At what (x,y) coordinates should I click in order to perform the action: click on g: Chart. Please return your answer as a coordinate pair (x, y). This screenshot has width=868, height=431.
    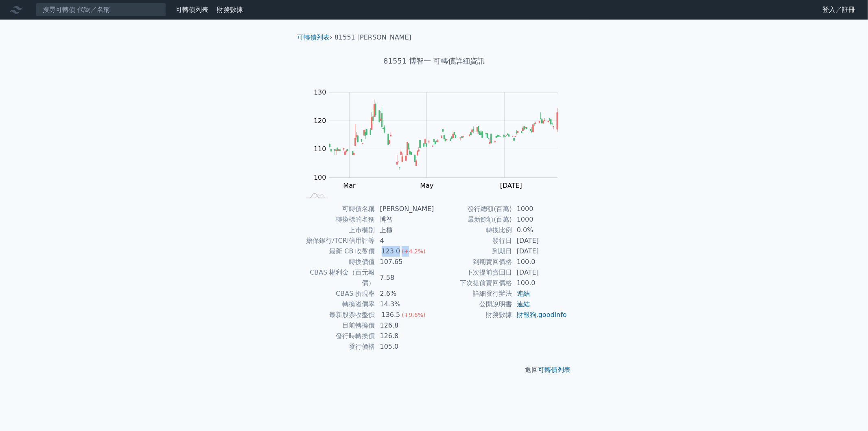
    Looking at the image, I should click on (440, 139).